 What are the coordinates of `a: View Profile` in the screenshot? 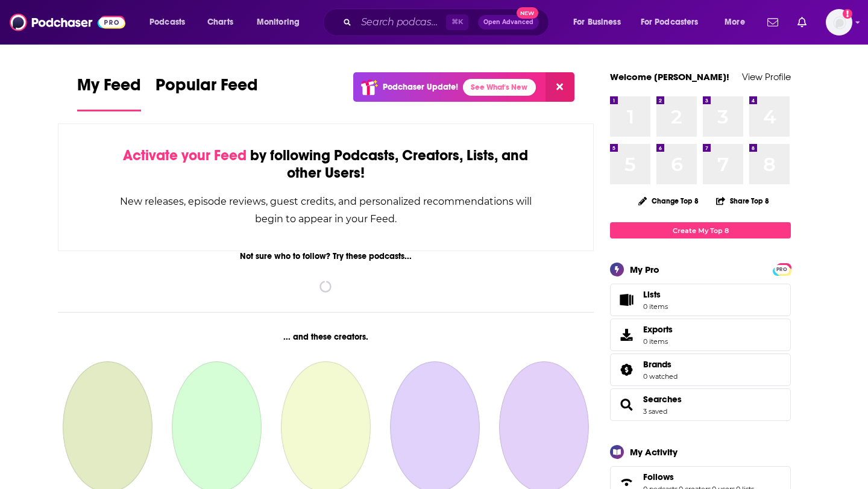 It's located at (767, 76).